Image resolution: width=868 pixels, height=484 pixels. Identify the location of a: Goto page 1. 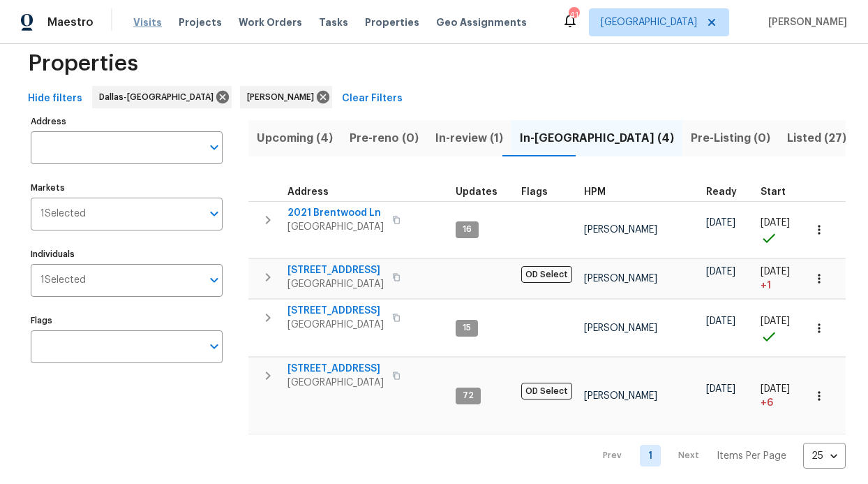
(650, 455).